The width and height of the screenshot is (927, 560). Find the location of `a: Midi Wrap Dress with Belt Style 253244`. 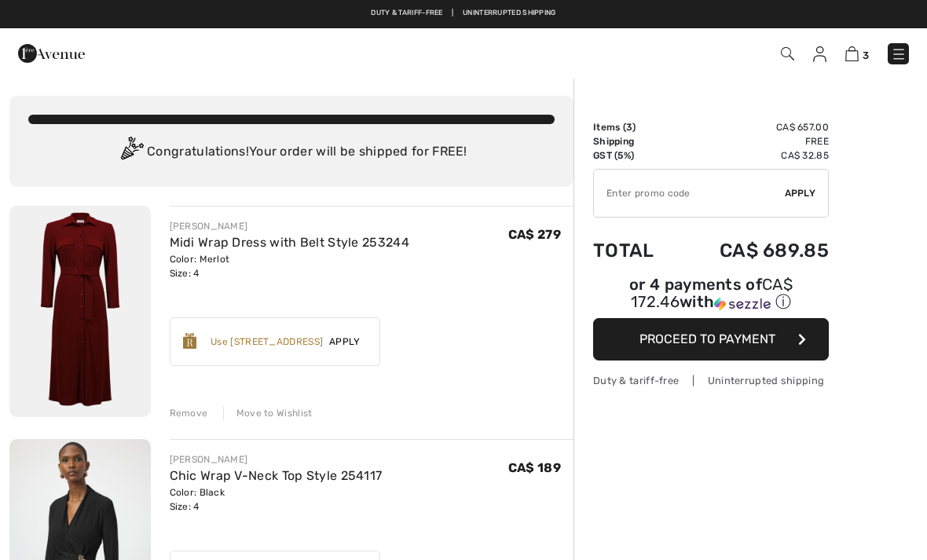

a: Midi Wrap Dress with Belt Style 253244 is located at coordinates (289, 241).